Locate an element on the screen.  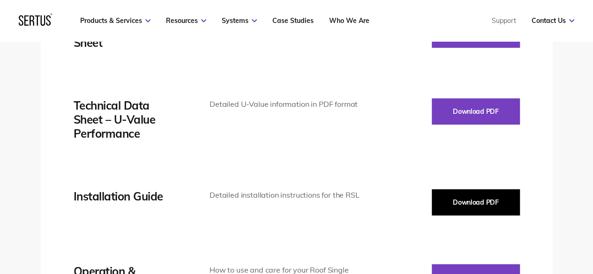
div: Installation Guide is located at coordinates (128, 197).